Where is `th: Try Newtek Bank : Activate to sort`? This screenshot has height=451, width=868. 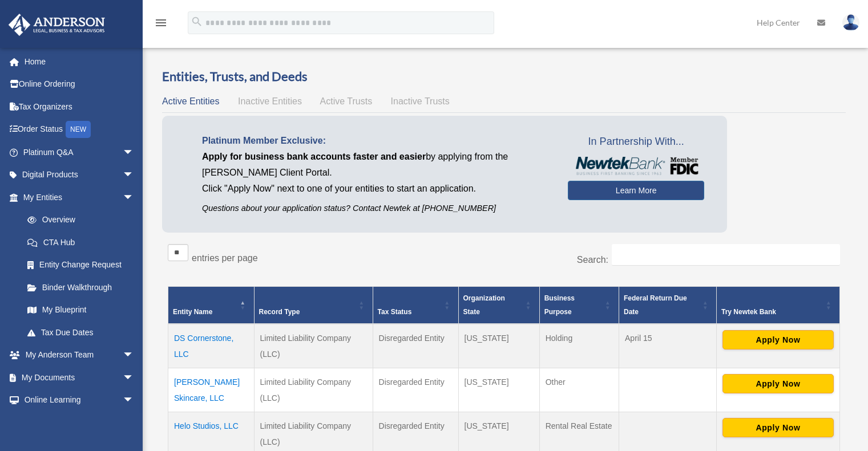
th: Try Newtek Bank : Activate to sort is located at coordinates (778, 305).